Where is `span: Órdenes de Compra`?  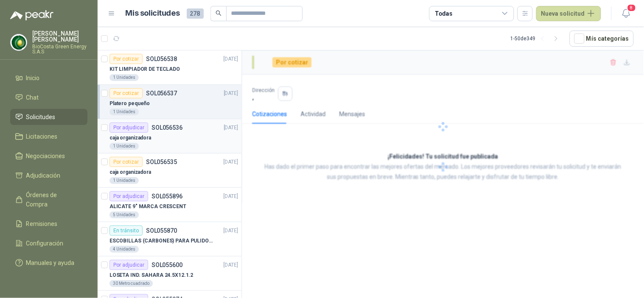 span: Órdenes de Compra is located at coordinates (53, 200).